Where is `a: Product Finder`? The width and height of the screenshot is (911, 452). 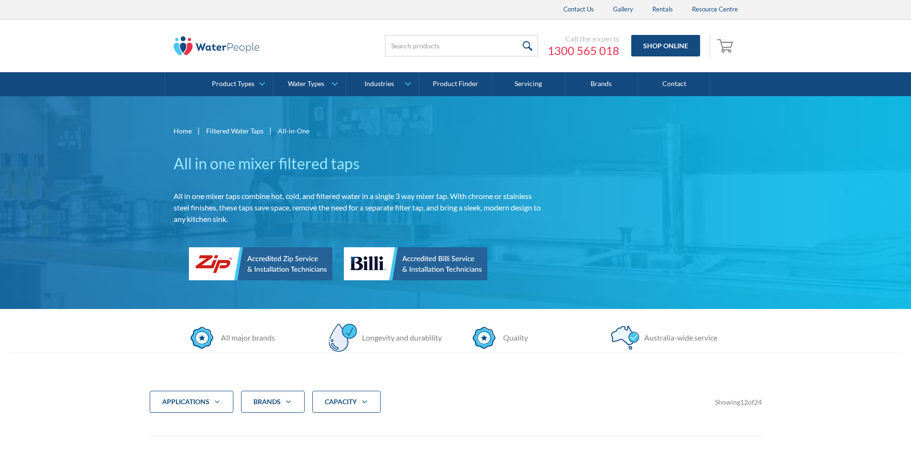 a: Product Finder is located at coordinates (456, 84).